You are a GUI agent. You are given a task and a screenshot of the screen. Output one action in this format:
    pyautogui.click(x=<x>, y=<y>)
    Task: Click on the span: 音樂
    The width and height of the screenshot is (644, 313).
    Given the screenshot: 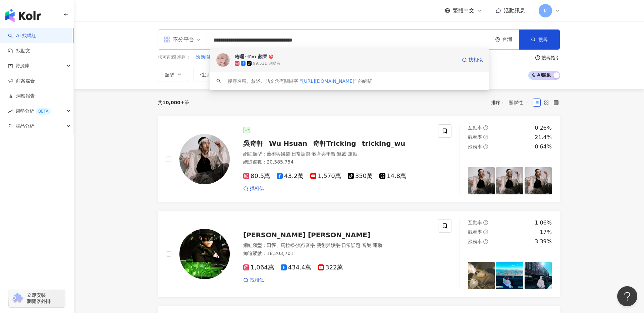 What is the action you would take?
    pyautogui.click(x=367, y=245)
    